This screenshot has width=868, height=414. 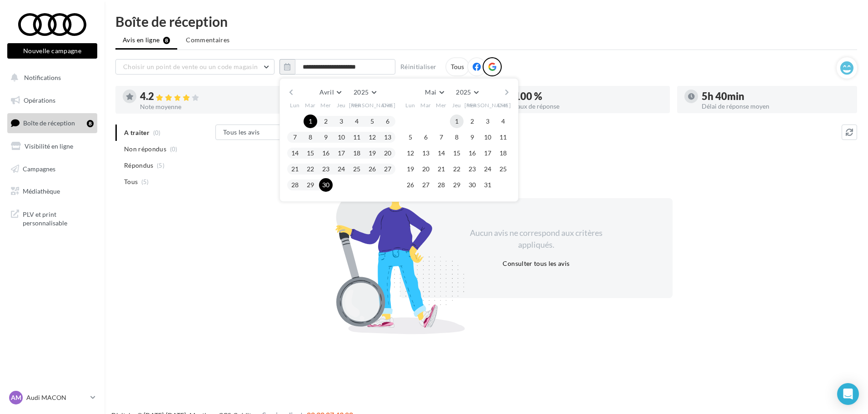 I want to click on div: Note moyenne, so click(x=214, y=107).